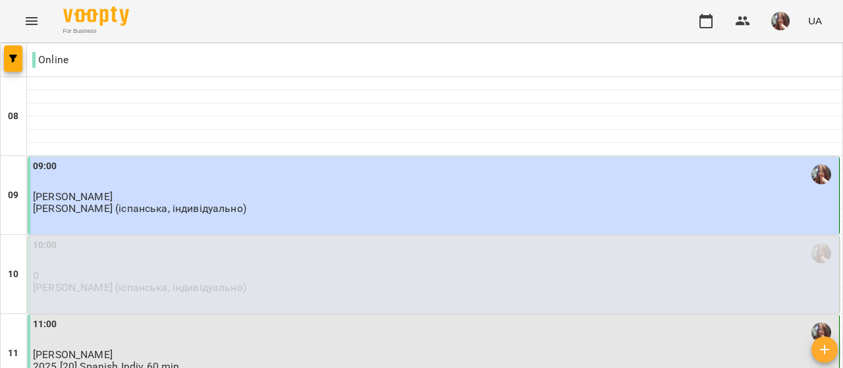 Image resolution: width=843 pixels, height=368 pixels. I want to click on label: 09:00, so click(45, 167).